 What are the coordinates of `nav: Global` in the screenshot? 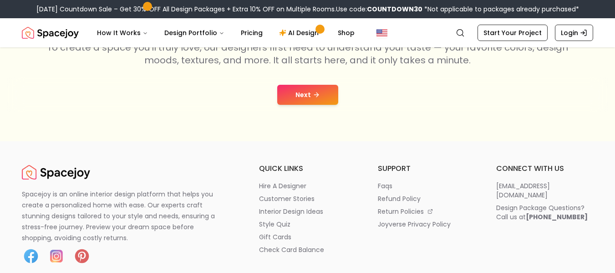 It's located at (307, 33).